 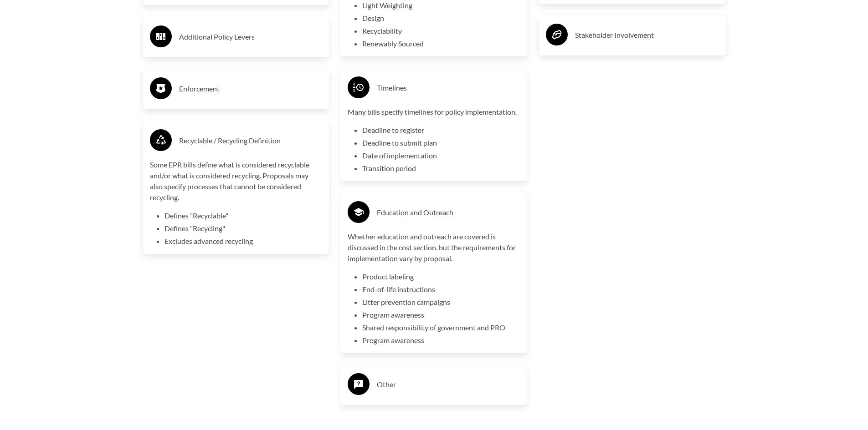 What do you see at coordinates (448, 87) in the screenshot?
I see `h3: Timelines` at bounding box center [448, 87].